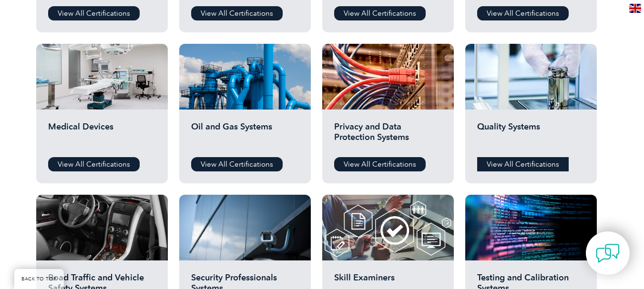  What do you see at coordinates (531, 136) in the screenshot?
I see `h2: Quality Systems` at bounding box center [531, 136].